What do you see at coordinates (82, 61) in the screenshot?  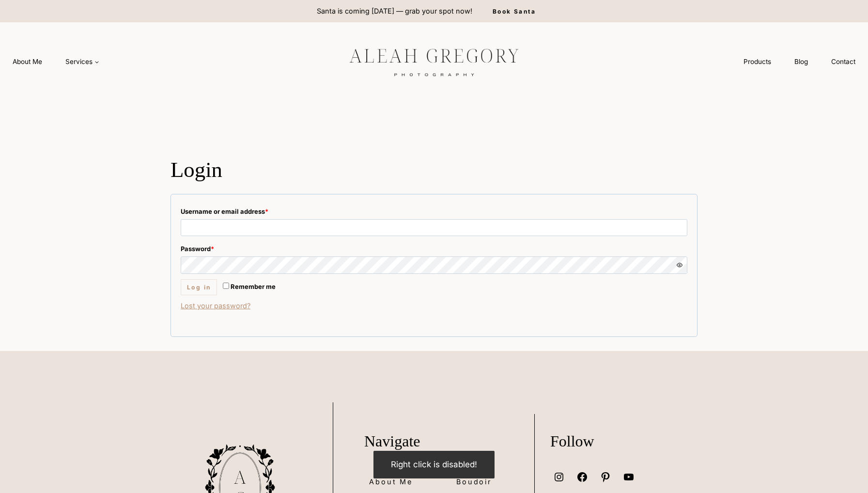 I see `a: Services` at bounding box center [82, 61].